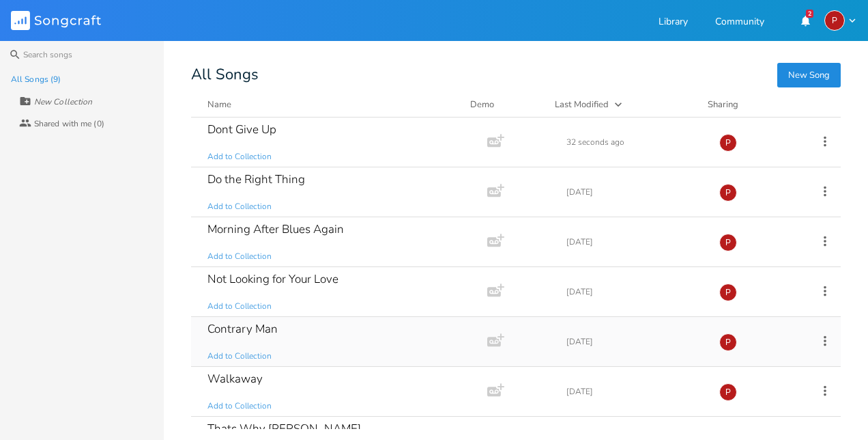 This screenshot has width=868, height=440. I want to click on div: Sharing, so click(749, 105).